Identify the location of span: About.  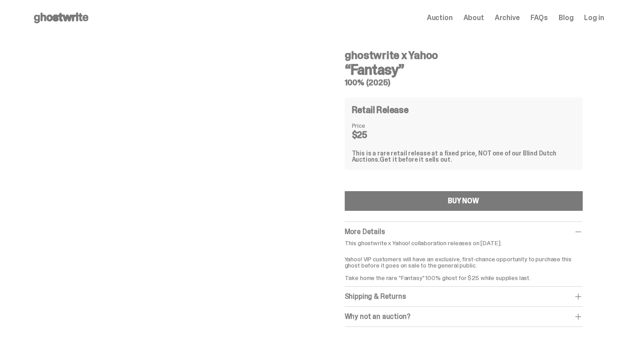
(474, 18).